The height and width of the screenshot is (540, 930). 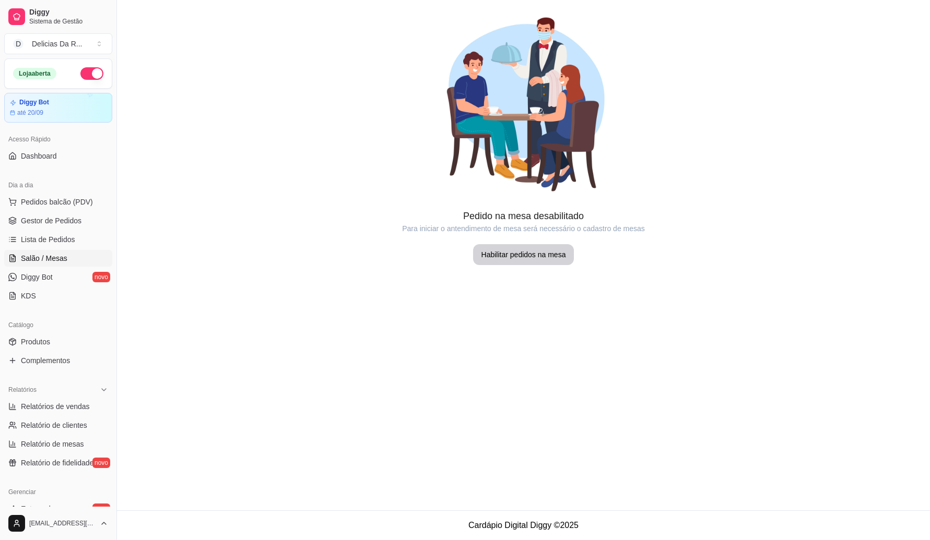 What do you see at coordinates (34, 74) in the screenshot?
I see `div: Loja aberta` at bounding box center [34, 74].